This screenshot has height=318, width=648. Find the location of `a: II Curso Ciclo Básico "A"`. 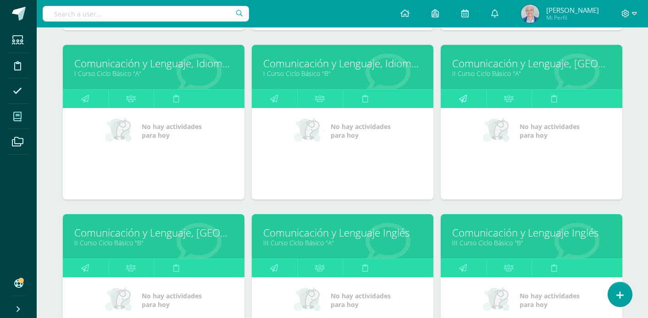

a: II Curso Ciclo Básico "A" is located at coordinates (531, 73).